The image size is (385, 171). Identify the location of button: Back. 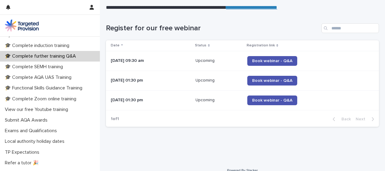
(341, 119).